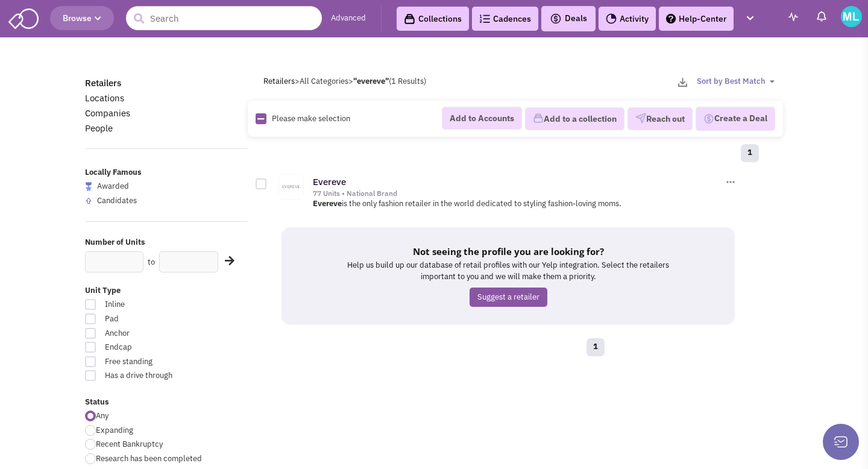 The width and height of the screenshot is (868, 469). I want to click on img: Deal-Dollar.png, so click(709, 119).